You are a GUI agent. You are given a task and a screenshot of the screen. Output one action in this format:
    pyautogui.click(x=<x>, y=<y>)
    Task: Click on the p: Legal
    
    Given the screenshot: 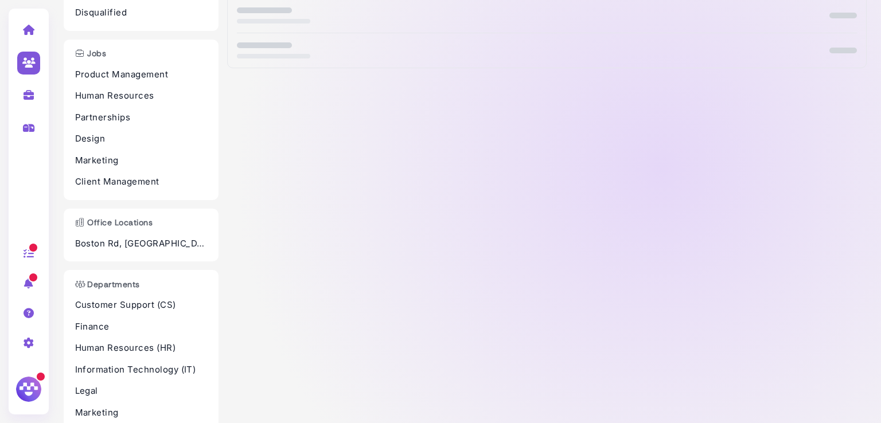 What is the action you would take?
    pyautogui.click(x=141, y=391)
    